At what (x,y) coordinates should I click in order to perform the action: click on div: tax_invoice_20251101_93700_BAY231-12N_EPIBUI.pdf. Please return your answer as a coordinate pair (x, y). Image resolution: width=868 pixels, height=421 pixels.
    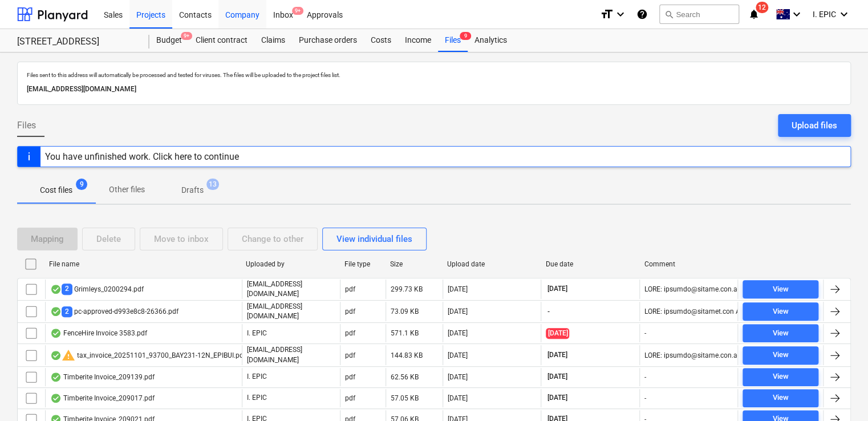
    Looking at the image, I should click on (148, 355).